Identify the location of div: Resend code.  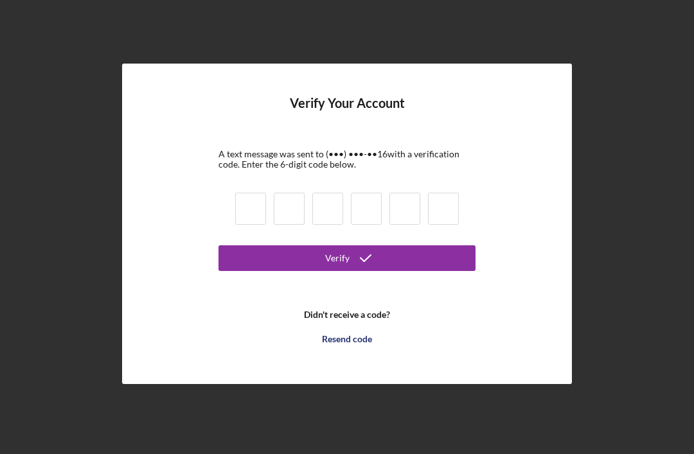
(347, 339).